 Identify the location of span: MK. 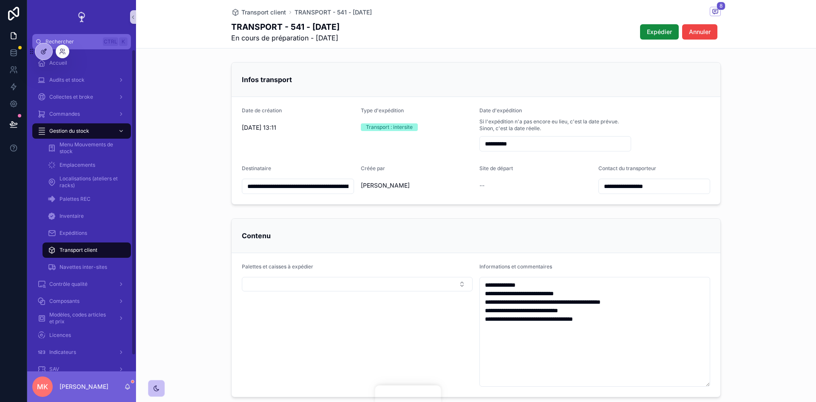
(42, 386).